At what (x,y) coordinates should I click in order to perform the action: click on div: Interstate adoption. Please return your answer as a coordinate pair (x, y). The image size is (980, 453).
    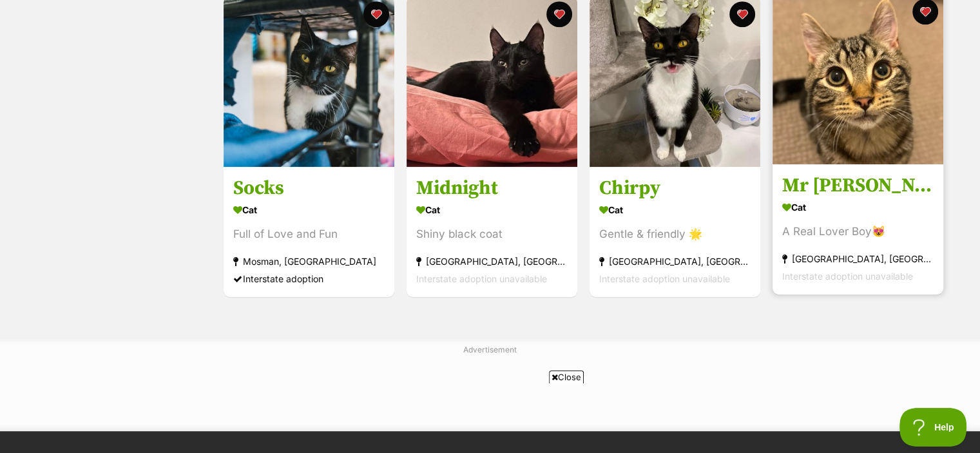
    Looking at the image, I should click on (309, 278).